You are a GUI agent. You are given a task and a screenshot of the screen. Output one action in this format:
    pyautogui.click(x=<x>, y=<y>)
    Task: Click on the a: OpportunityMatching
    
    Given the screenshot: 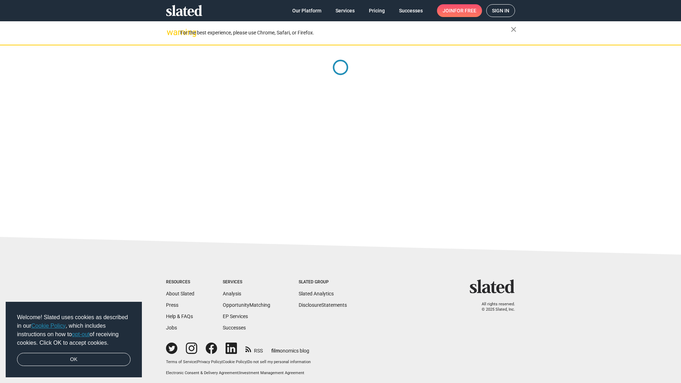 What is the action you would take?
    pyautogui.click(x=247, y=305)
    